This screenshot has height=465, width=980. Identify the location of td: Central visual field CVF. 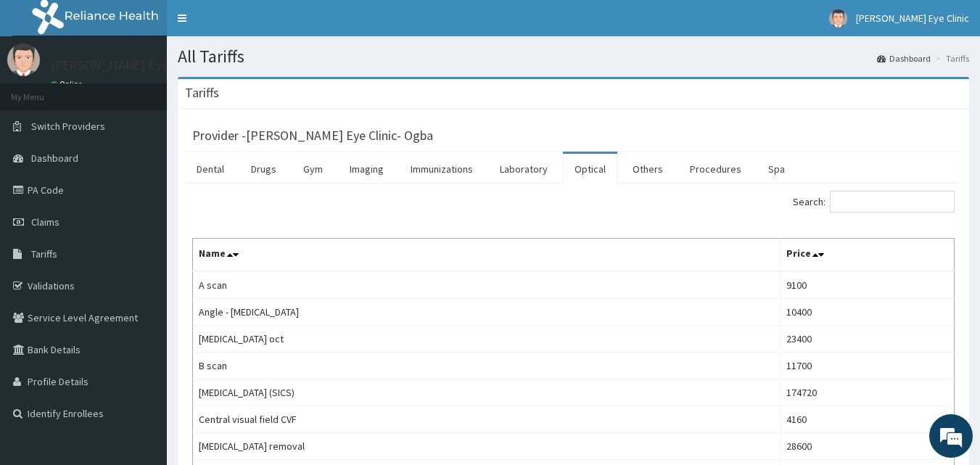
(487, 419).